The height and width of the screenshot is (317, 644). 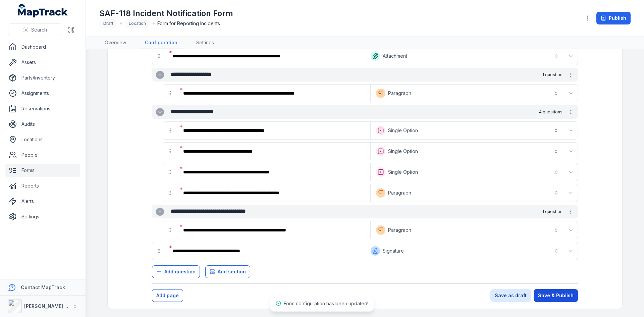 What do you see at coordinates (42, 186) in the screenshot?
I see `a: Reports` at bounding box center [42, 186].